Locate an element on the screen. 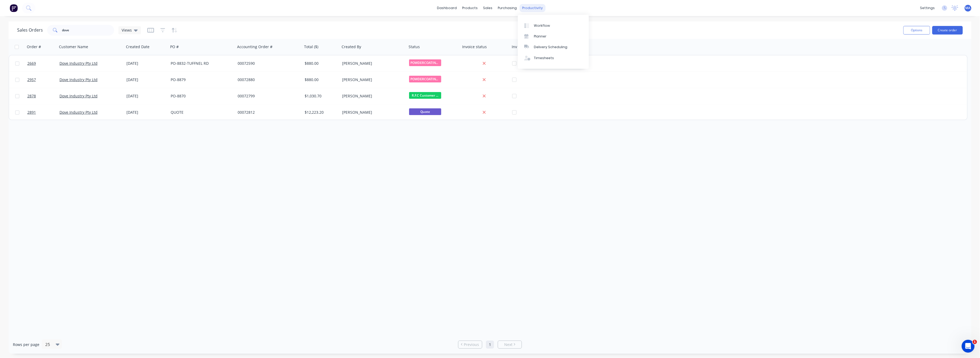 The height and width of the screenshot is (358, 980). div: Timesheets is located at coordinates (544, 58).